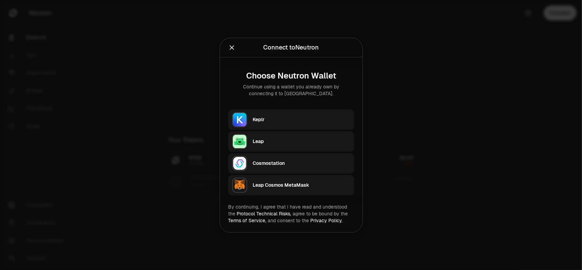 This screenshot has width=582, height=270. What do you see at coordinates (301, 163) in the screenshot?
I see `div: Cosmostation` at bounding box center [301, 163].